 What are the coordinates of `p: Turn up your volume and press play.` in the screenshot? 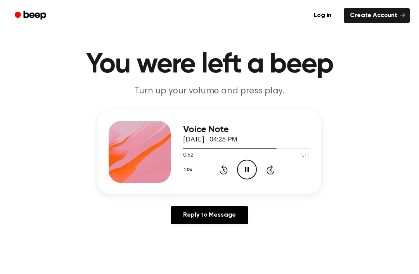 It's located at (209, 91).